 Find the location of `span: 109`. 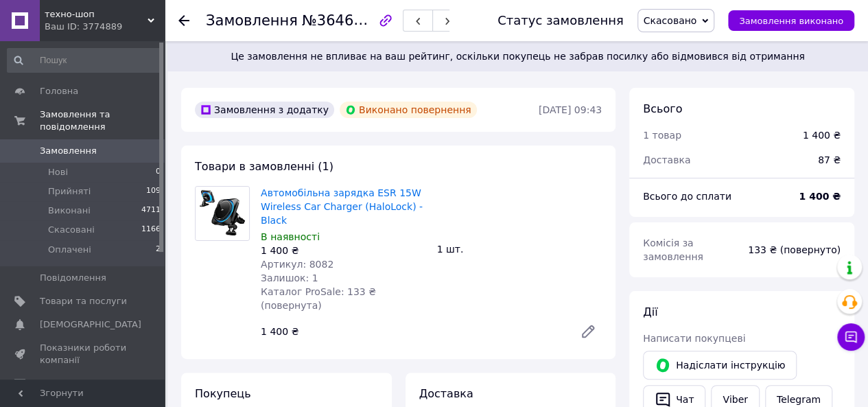

span: 109 is located at coordinates (153, 191).